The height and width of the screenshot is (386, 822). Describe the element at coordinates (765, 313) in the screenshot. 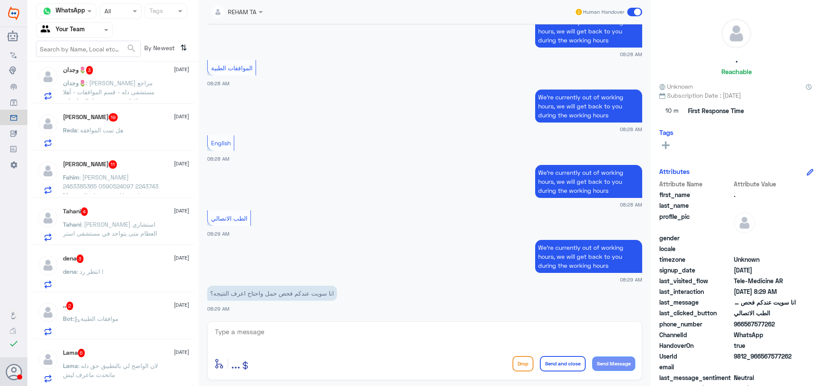

I see `span: الطب الاتصالي` at that location.